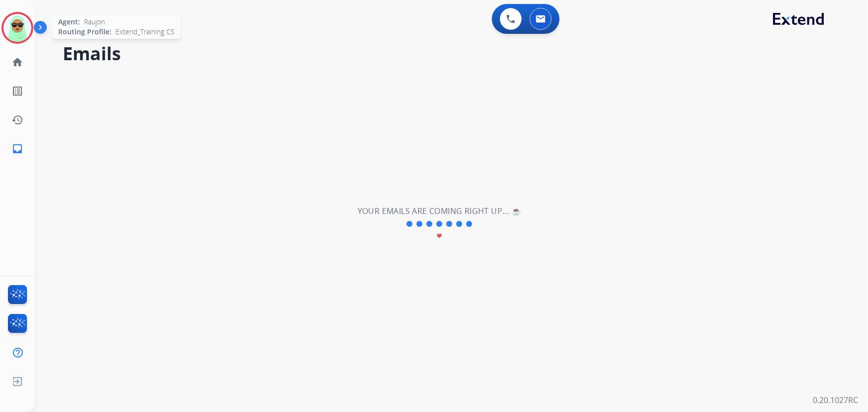 The width and height of the screenshot is (868, 412). I want to click on mat-icon: home, so click(18, 62).